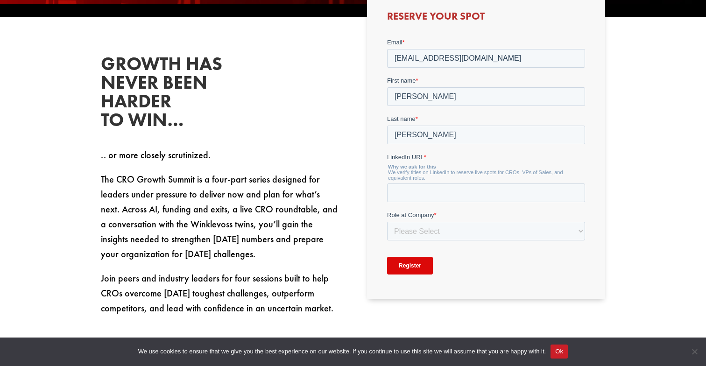 The width and height of the screenshot is (706, 366). Describe the element at coordinates (486, 19) in the screenshot. I see `h3: Reserve Your Spot` at that location.